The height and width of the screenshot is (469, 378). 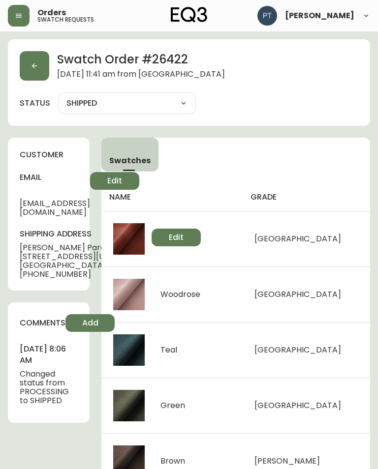 What do you see at coordinates (130, 160) in the screenshot?
I see `span: Swatches` at bounding box center [130, 160].